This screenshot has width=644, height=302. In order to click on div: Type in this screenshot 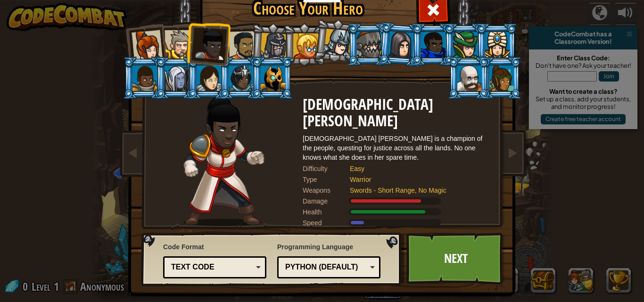, I will do `click(326, 180)`.